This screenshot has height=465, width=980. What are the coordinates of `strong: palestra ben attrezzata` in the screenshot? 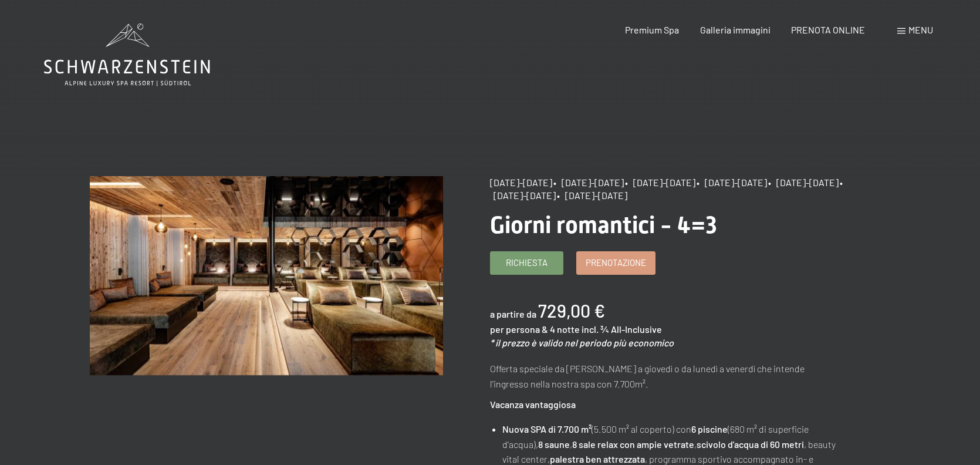 It's located at (597, 458).